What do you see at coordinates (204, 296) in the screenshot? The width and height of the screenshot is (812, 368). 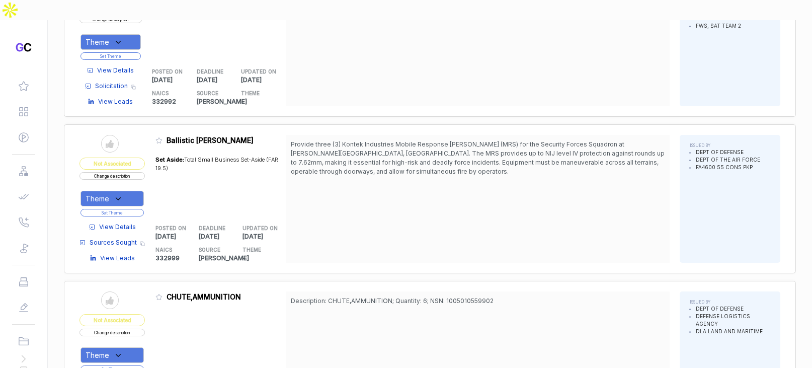 I see `span: CHUTE,AMMUNITION` at bounding box center [204, 296].